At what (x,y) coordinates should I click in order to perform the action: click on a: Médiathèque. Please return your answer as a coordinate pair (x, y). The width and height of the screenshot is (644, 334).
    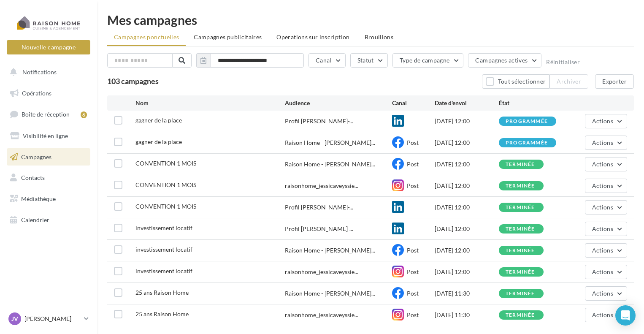
    Looking at the image, I should click on (48, 199).